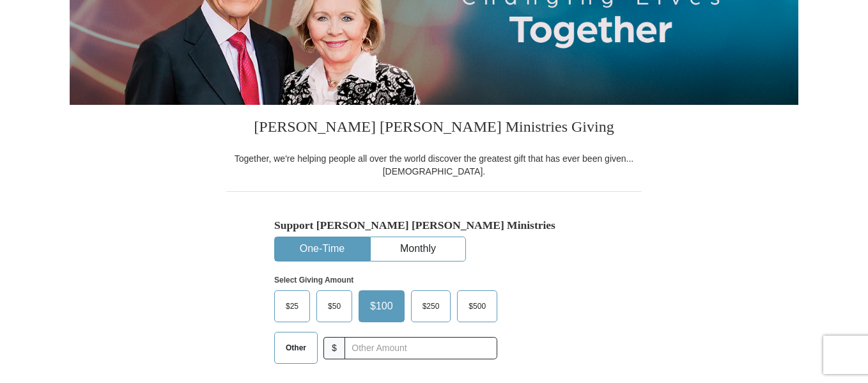 The image size is (868, 383). I want to click on input: Other Amount, so click(421, 348).